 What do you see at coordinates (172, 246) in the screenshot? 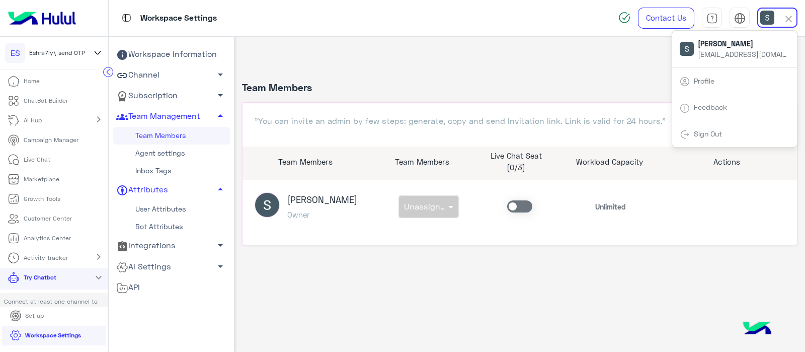
I see `a: Integrations` at bounding box center [172, 246].